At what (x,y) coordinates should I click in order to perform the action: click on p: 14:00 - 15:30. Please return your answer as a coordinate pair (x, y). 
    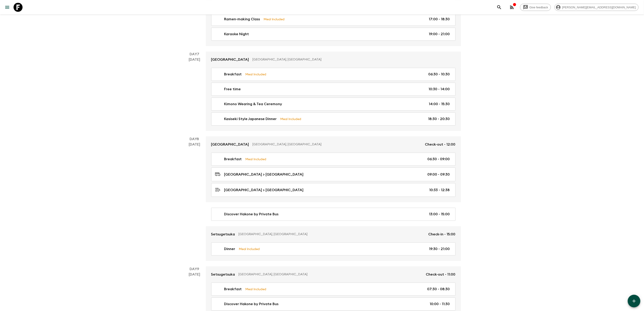
    Looking at the image, I should click on (439, 104).